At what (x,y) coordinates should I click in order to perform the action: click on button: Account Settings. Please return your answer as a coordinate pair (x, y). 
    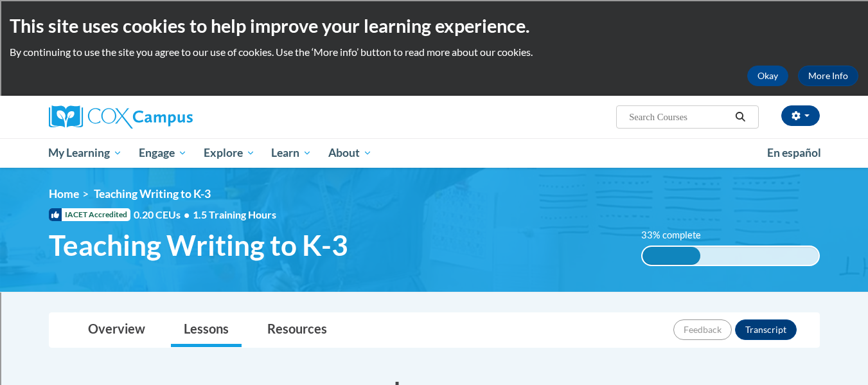
    Looking at the image, I should click on (801, 116).